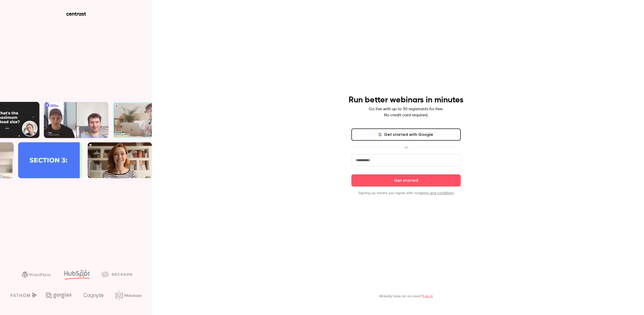 Image resolution: width=644 pixels, height=315 pixels. I want to click on img: decagon, so click(117, 274).